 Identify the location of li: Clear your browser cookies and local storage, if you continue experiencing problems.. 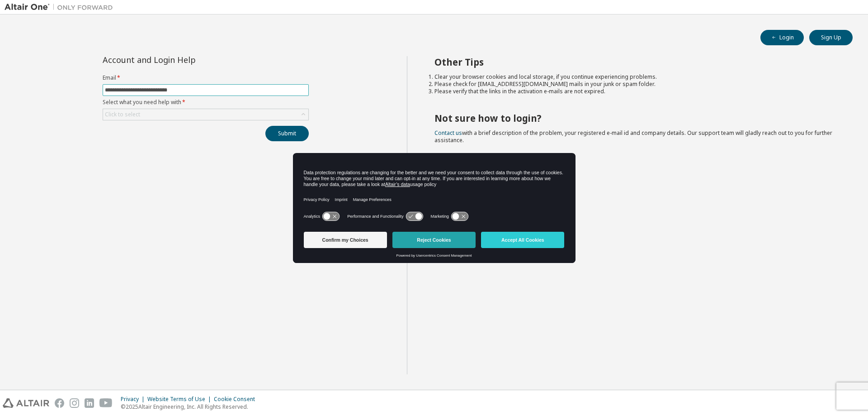
(635, 77).